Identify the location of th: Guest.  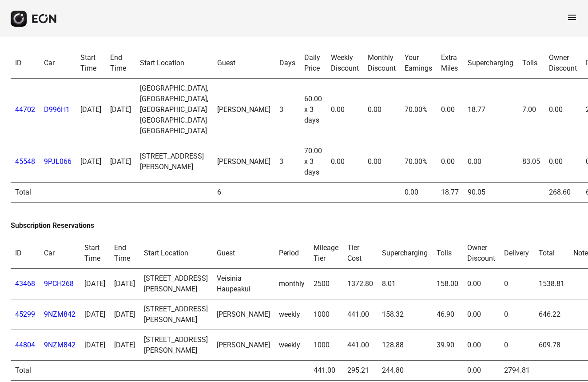
(244, 63).